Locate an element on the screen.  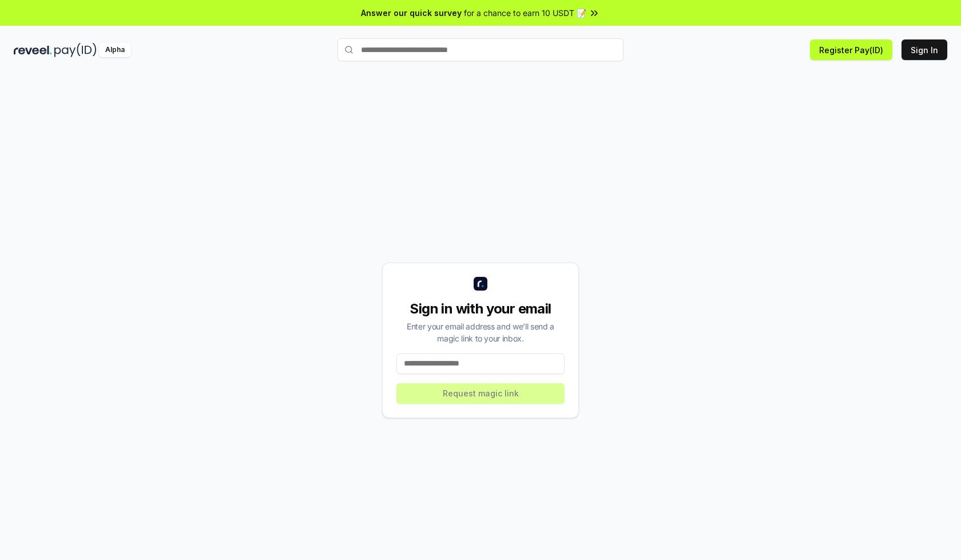
img: logo_small is located at coordinates (480, 284).